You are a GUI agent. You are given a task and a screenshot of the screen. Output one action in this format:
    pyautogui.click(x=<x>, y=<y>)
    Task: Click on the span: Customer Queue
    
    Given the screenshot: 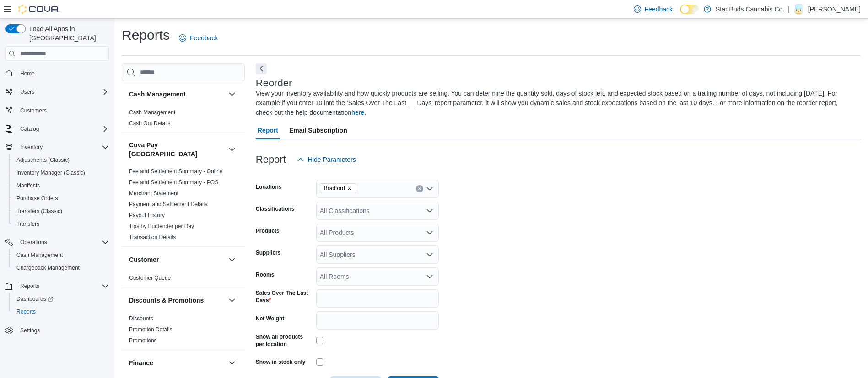 What is the action you would take?
    pyautogui.click(x=150, y=278)
    